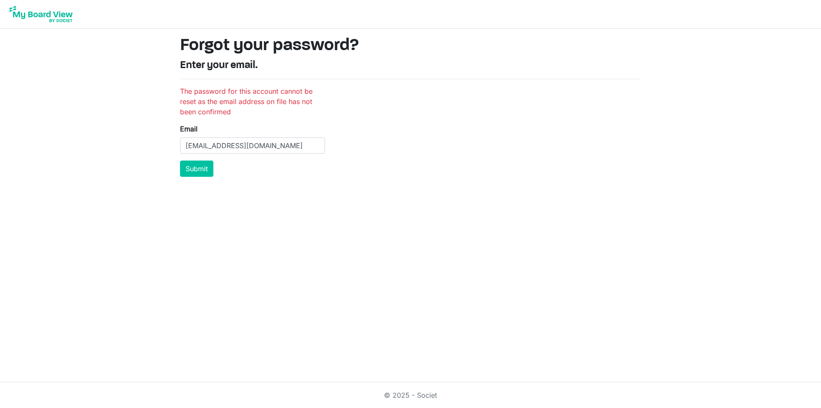 The height and width of the screenshot is (408, 821). I want to click on h4: Enter your email., so click(411, 65).